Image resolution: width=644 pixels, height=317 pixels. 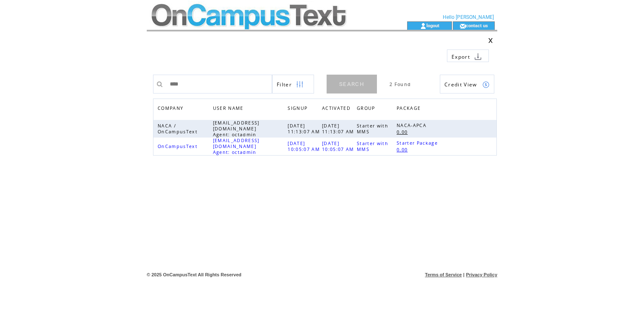 What do you see at coordinates (409, 109) in the screenshot?
I see `span: PACKAGE` at bounding box center [409, 109].